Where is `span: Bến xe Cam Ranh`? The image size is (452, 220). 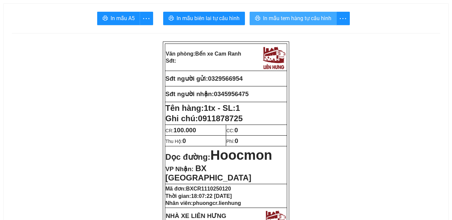
span: Bến xe Cam Ranh is located at coordinates (218, 54).